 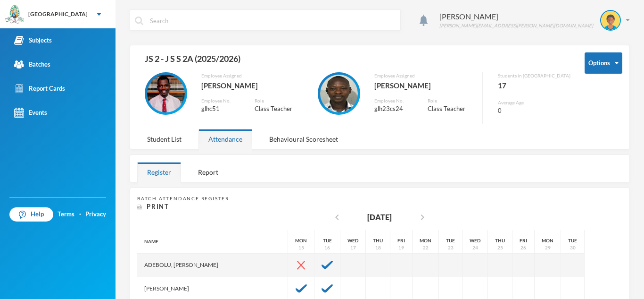 I want to click on button: Options, so click(x=604, y=63).